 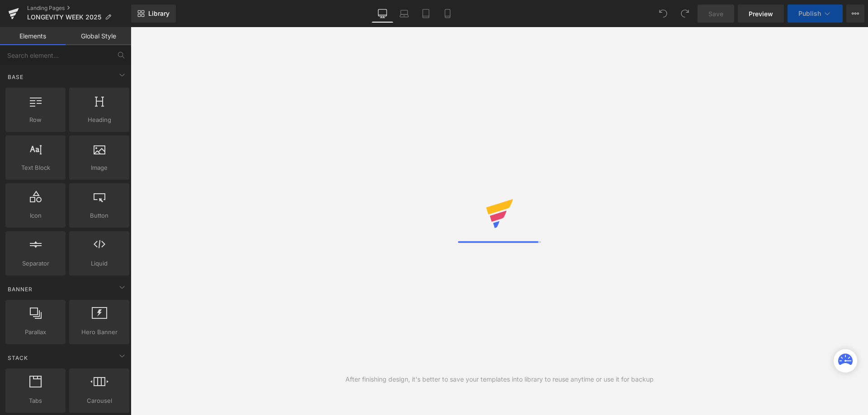 What do you see at coordinates (761, 14) in the screenshot?
I see `a: Preview` at bounding box center [761, 14].